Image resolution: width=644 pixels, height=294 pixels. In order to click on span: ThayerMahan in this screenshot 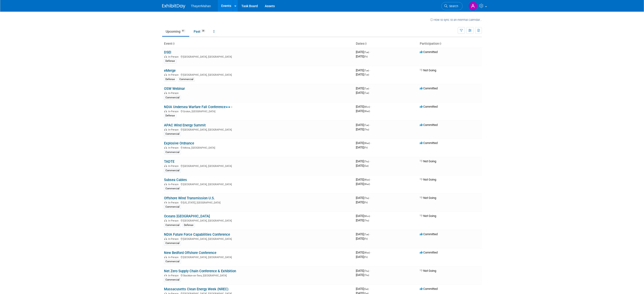, I will do `click(201, 6)`.